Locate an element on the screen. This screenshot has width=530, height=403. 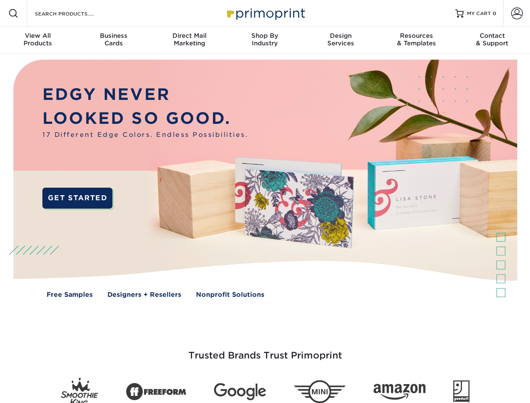
span: Contact is located at coordinates (493, 36).